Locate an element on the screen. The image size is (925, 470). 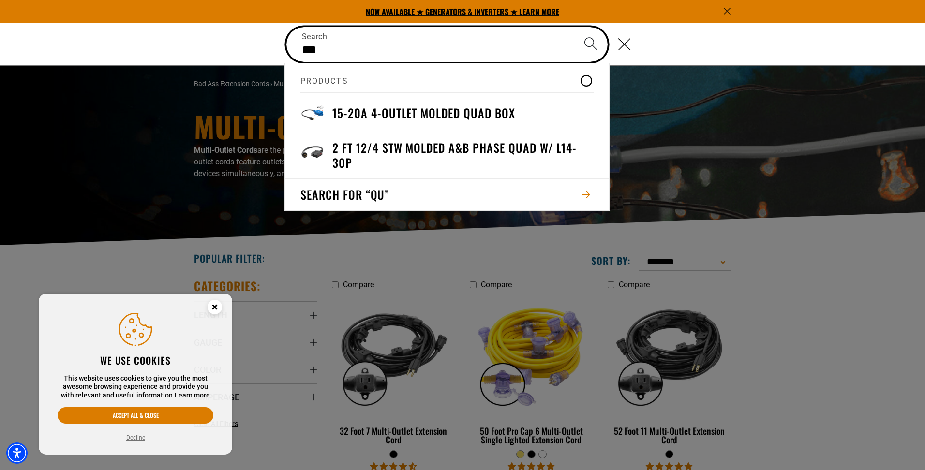
button: Decline is located at coordinates (136, 438).